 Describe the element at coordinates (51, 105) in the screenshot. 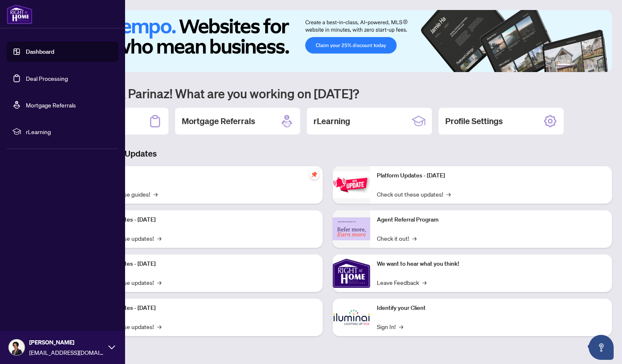

I see `a: Mortgage Referrals` at that location.